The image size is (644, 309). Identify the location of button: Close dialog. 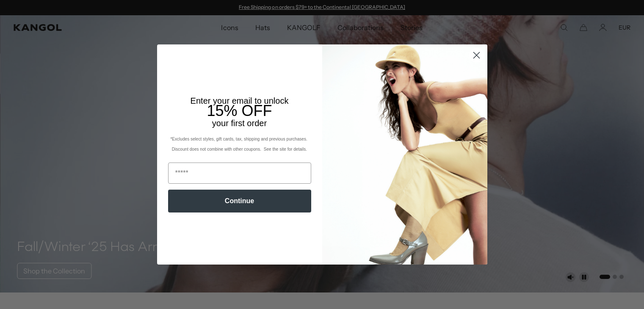
(477, 55).